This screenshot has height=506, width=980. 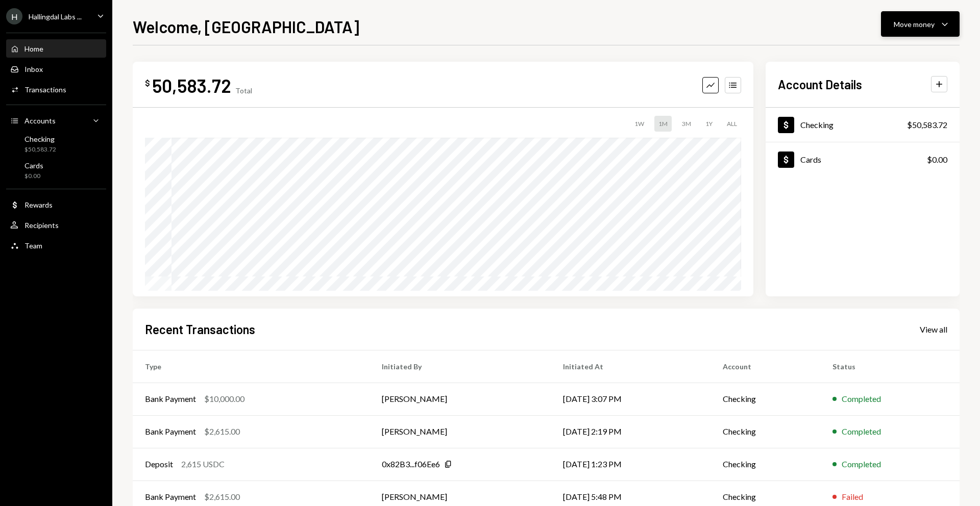 I want to click on div: Failed, so click(x=853, y=497).